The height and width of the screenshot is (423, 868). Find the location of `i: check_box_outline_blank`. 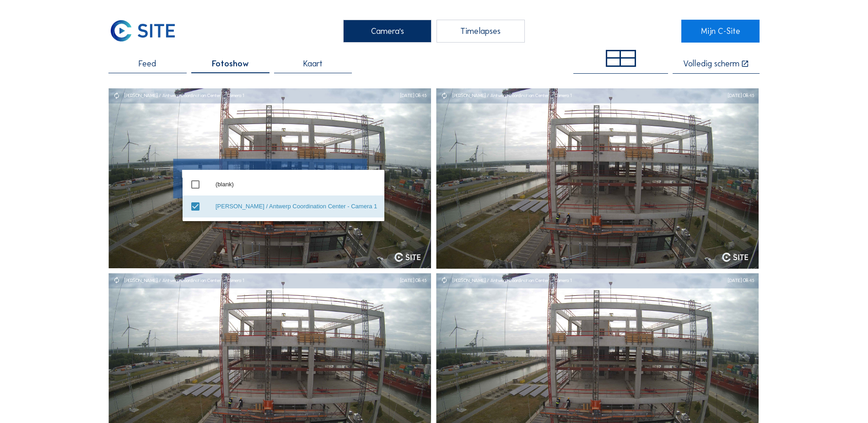

i: check_box_outline_blank is located at coordinates (195, 184).